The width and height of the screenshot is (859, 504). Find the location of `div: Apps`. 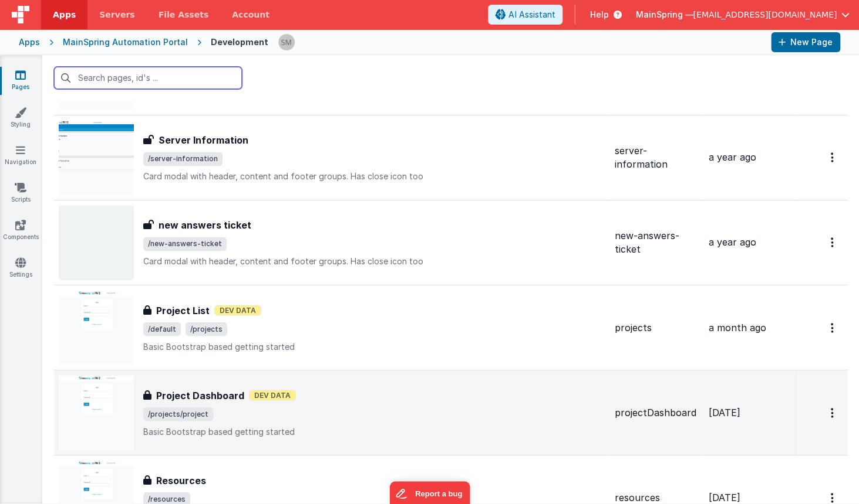

div: Apps is located at coordinates (29, 42).